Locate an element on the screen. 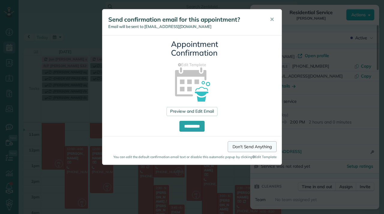 This screenshot has width=384, height=214. a: Preview and Edit Email is located at coordinates (192, 111).